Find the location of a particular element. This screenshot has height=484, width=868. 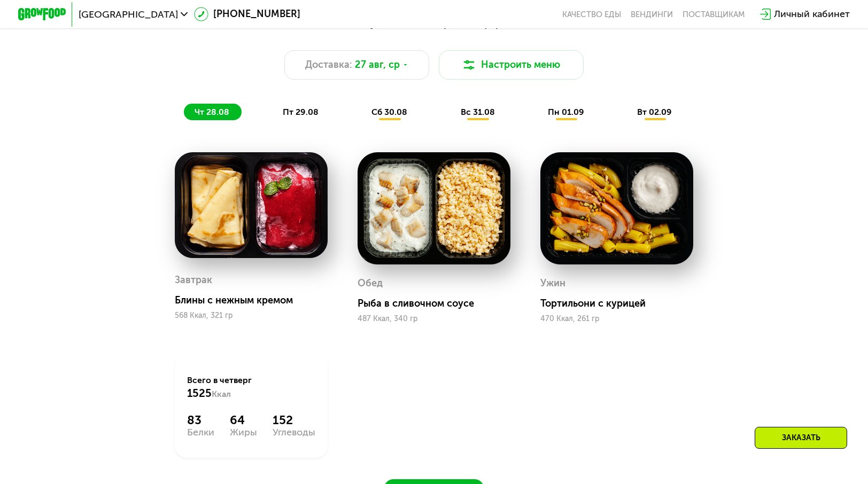

div: Заказать is located at coordinates (800, 438).